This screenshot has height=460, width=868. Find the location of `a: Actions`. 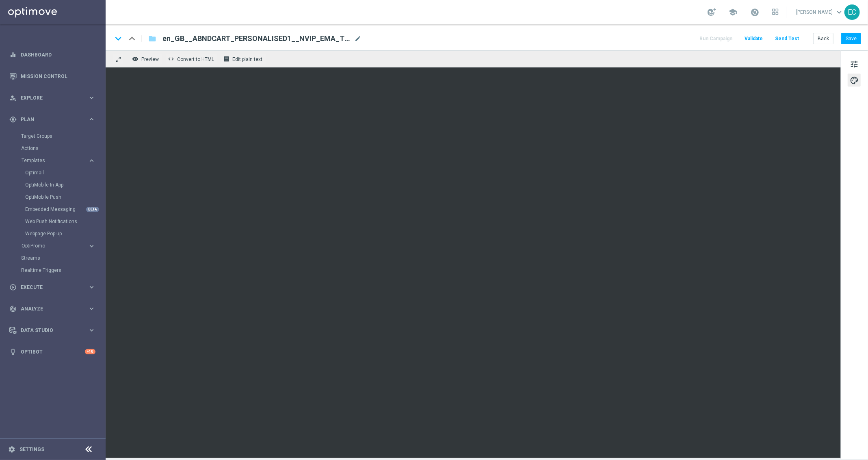

a: Actions is located at coordinates (53, 149).